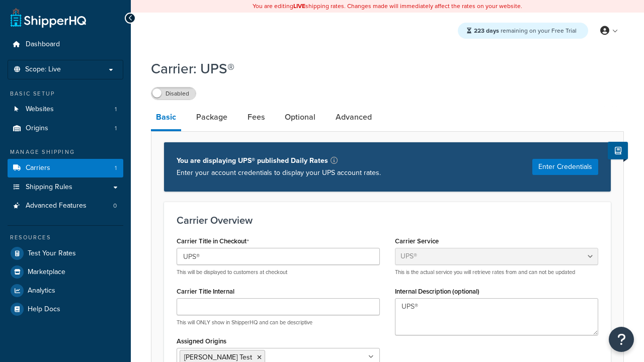 The height and width of the screenshot is (362, 644). What do you see at coordinates (49, 187) in the screenshot?
I see `span: Shipping Rules` at bounding box center [49, 187].